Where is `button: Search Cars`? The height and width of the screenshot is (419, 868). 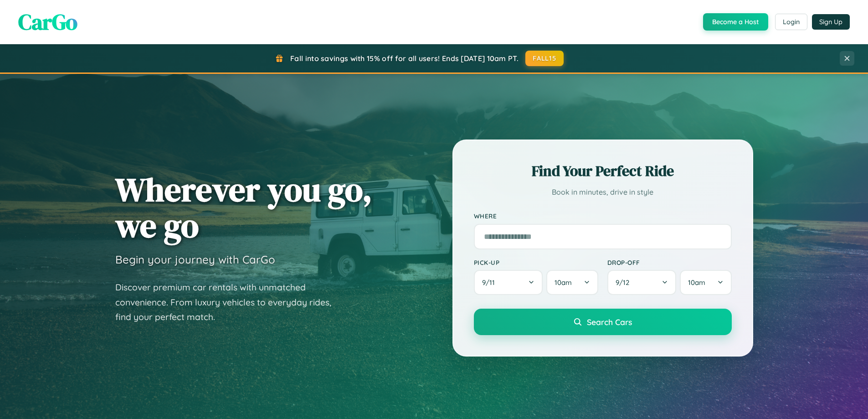
button: Search Cars is located at coordinates (603, 321).